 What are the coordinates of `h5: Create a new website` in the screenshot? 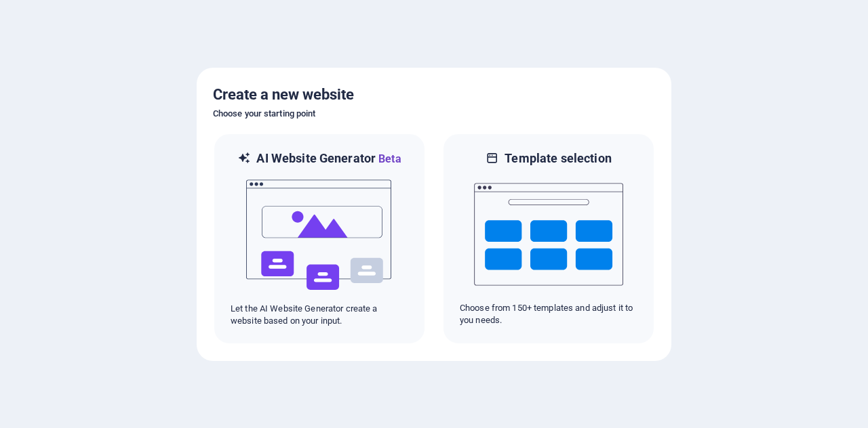 It's located at (434, 94).